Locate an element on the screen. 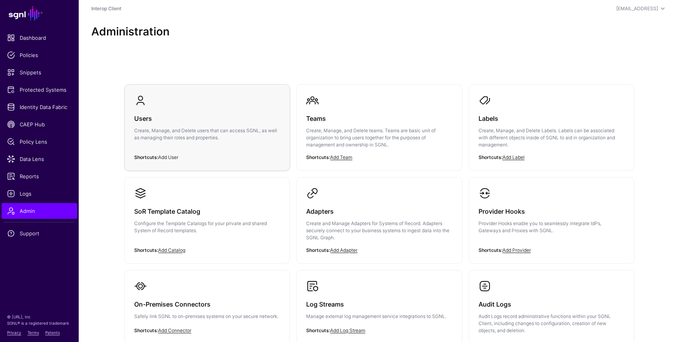  span: Data Lens is located at coordinates (39, 159).